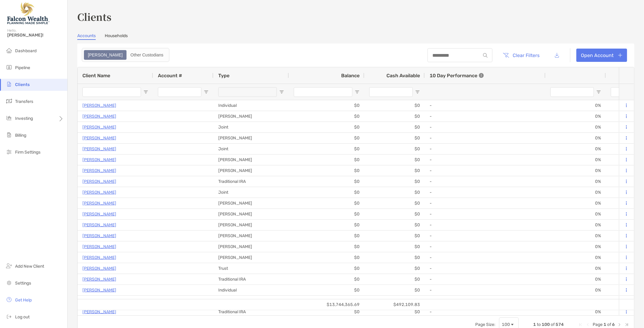 This screenshot has width=644, height=328. I want to click on span: Firm Settings, so click(28, 152).